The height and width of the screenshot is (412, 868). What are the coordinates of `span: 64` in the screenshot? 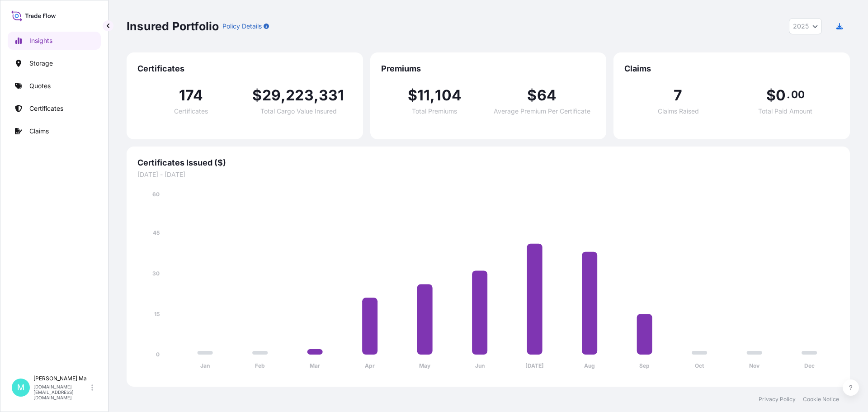 It's located at (546, 95).